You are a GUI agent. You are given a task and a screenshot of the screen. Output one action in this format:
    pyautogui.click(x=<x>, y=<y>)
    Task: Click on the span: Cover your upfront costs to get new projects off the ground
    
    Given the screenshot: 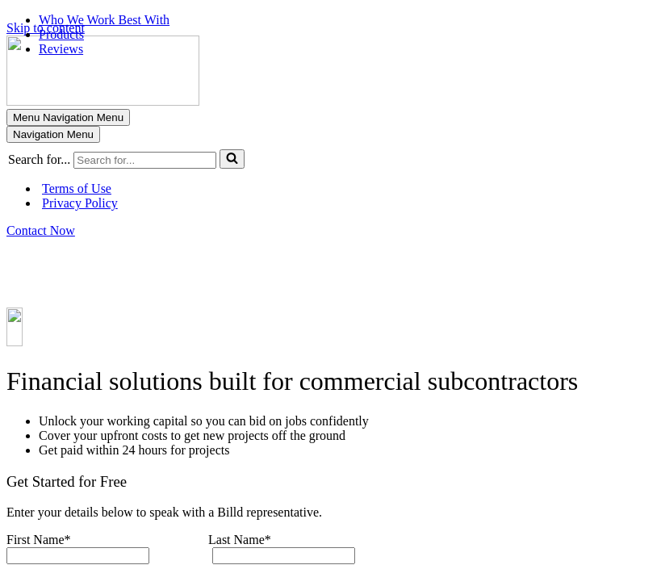 What is the action you would take?
    pyautogui.click(x=192, y=435)
    